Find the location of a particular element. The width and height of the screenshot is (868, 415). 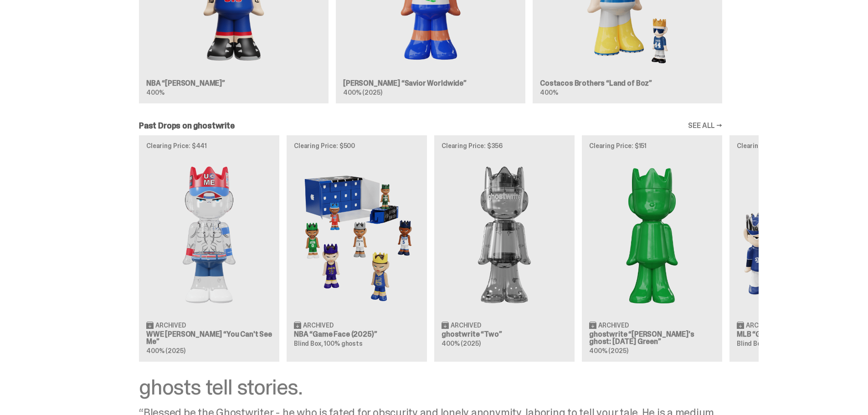

p: Clearing Price: $500 is located at coordinates (357, 146).